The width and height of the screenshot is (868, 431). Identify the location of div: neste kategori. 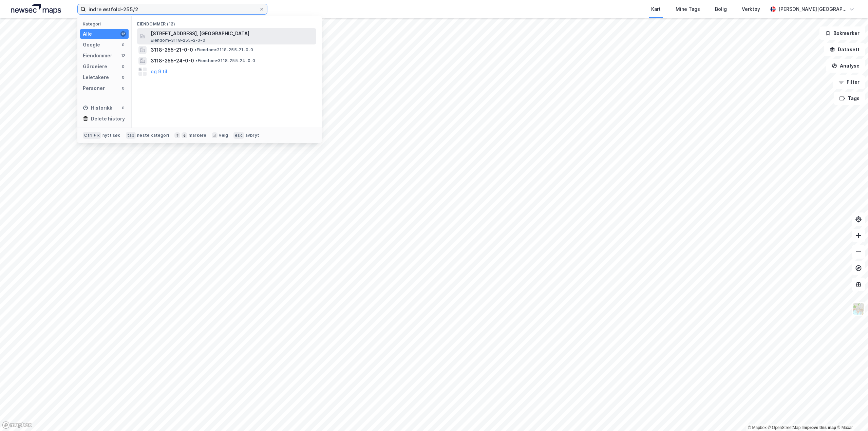
(153, 135).